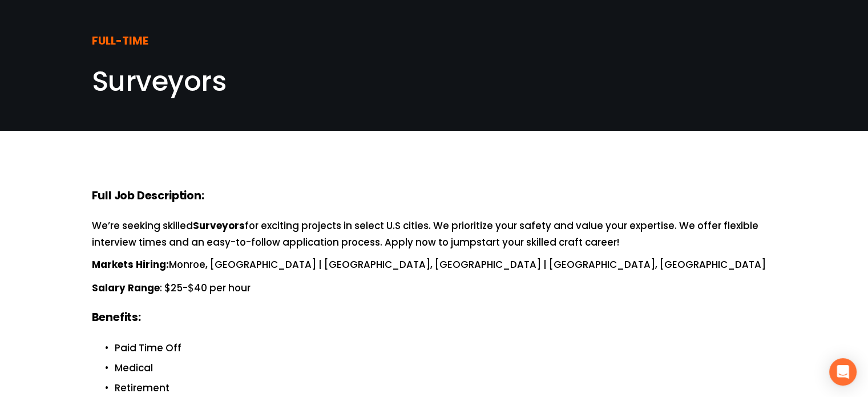  I want to click on div: Open Intercom Messenger, so click(843, 372).